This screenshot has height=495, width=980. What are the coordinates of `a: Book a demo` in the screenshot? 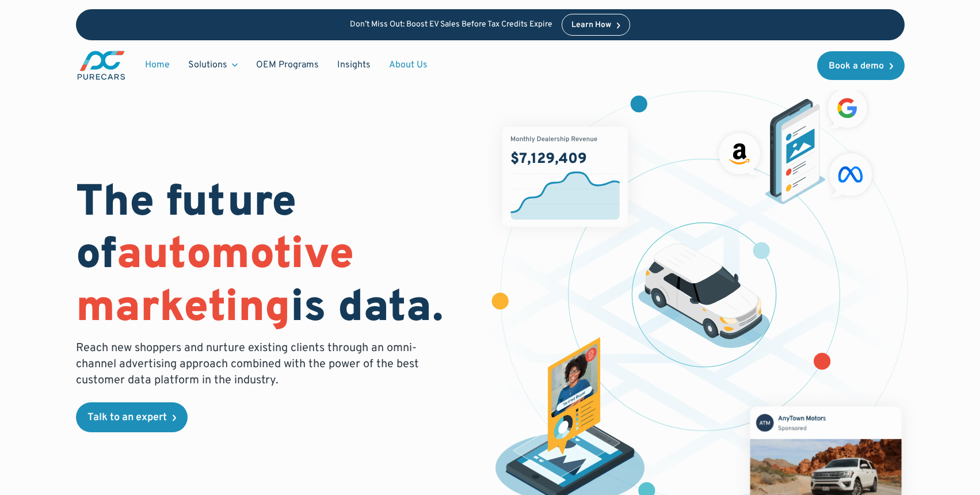 It's located at (861, 65).